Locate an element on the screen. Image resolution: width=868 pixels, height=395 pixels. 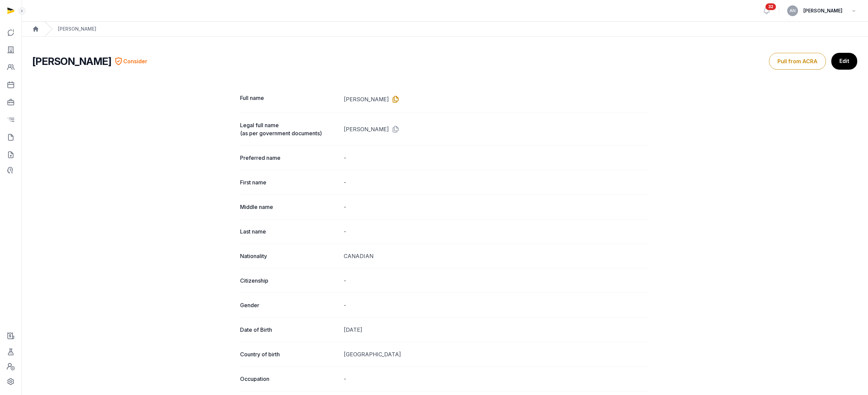
dt: Date of Birth is located at coordinates (289, 329).